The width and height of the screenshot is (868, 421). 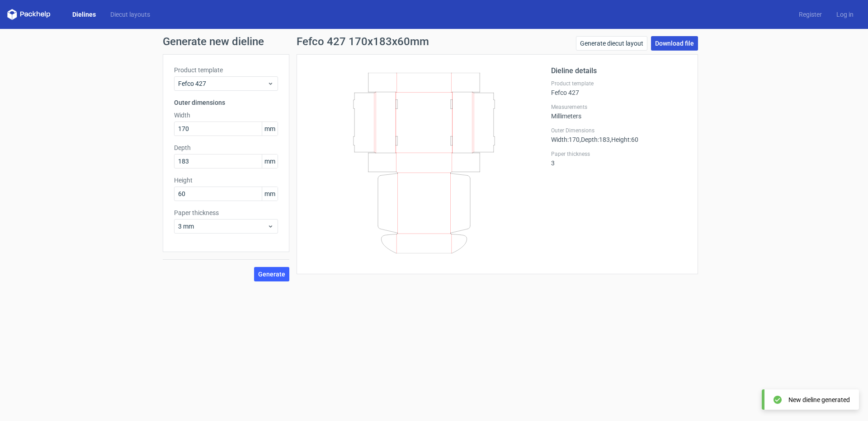 I want to click on h3: Outer dimensions, so click(x=226, y=102).